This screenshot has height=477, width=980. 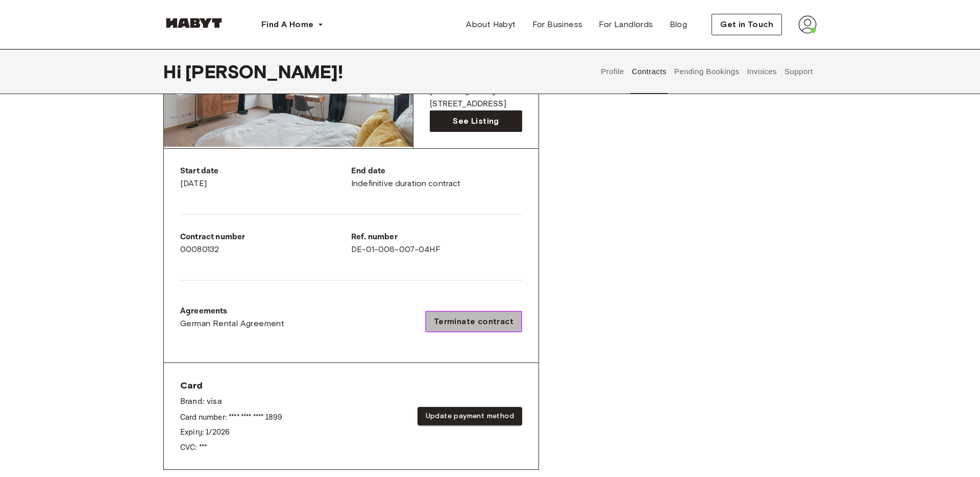 What do you see at coordinates (231, 386) in the screenshot?
I see `span: Card` at bounding box center [231, 386].